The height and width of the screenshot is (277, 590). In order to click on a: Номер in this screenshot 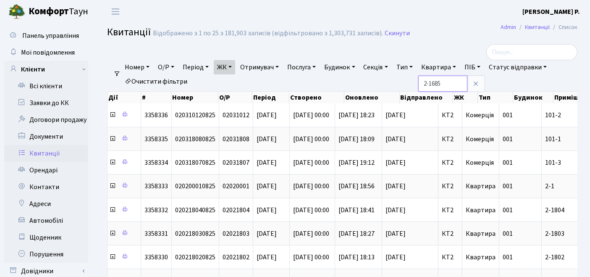, I will do `click(137, 67)`.